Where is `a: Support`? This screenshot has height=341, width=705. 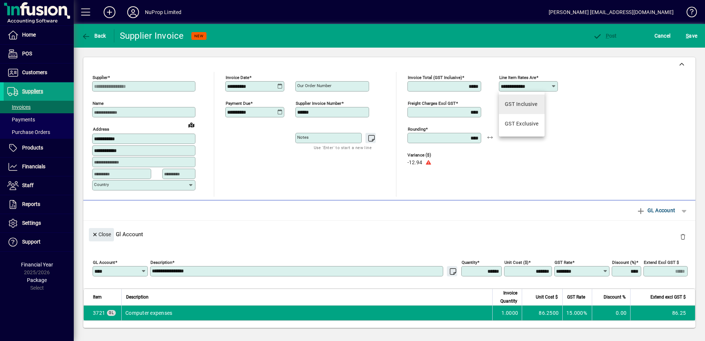
a: Support is located at coordinates (39, 242).